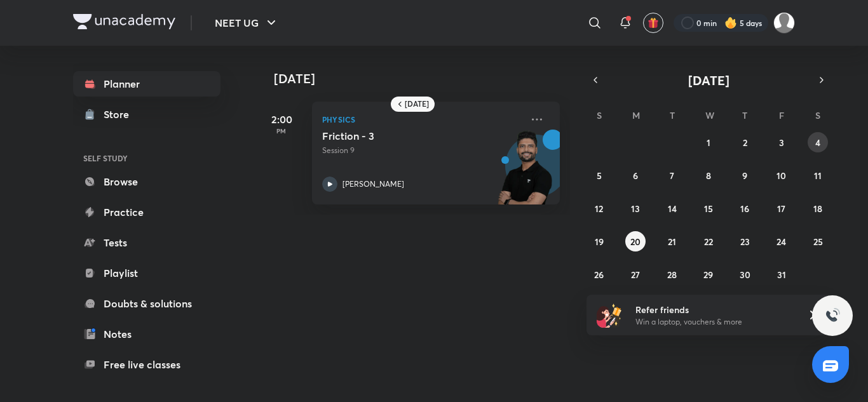  I want to click on img: Mahi Singh, so click(784, 23).